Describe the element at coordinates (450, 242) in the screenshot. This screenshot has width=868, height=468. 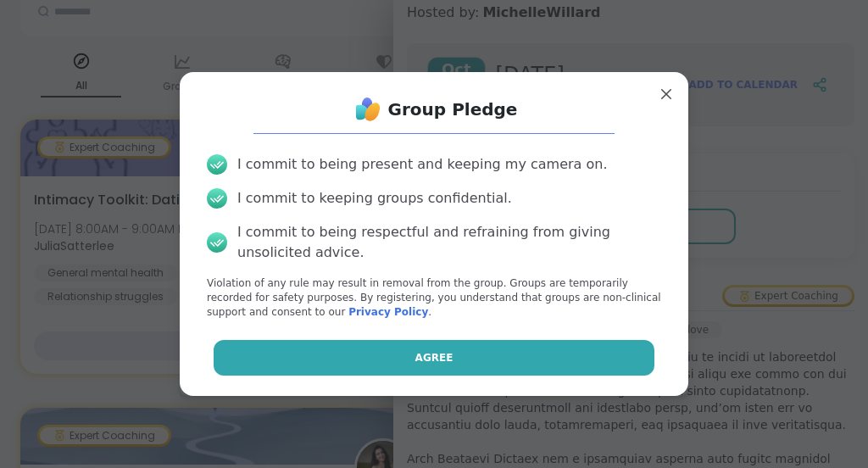
I see `div: I commit to being respectful and refraining from giving unsolicited advice.` at that location.